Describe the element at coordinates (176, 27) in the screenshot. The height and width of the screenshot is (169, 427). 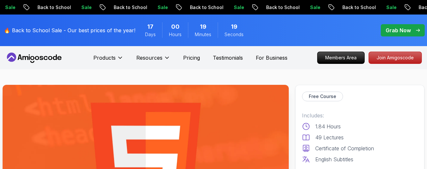
I see `span: 0 Hours` at that location.